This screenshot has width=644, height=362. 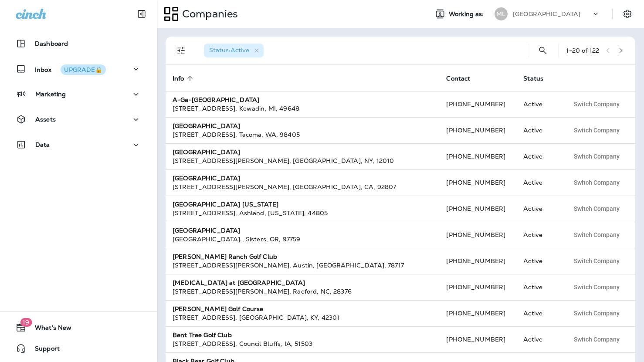 I want to click on p: Marketing, so click(x=51, y=94).